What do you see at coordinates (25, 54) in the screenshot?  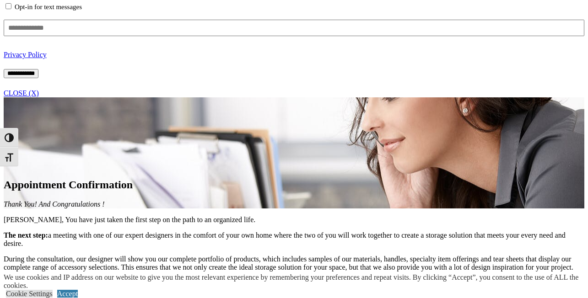 I see `a: Privacy Policy` at bounding box center [25, 54].